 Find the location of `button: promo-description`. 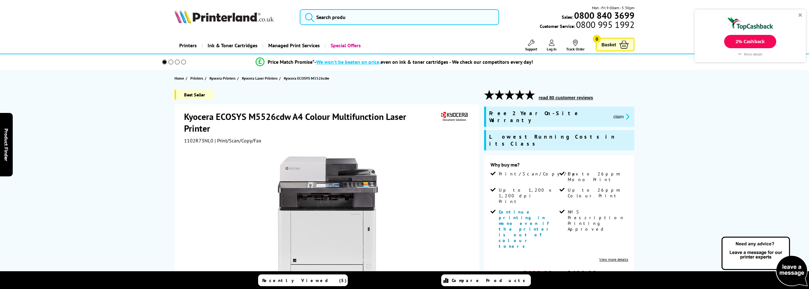

button: promo-description is located at coordinates (621, 117).